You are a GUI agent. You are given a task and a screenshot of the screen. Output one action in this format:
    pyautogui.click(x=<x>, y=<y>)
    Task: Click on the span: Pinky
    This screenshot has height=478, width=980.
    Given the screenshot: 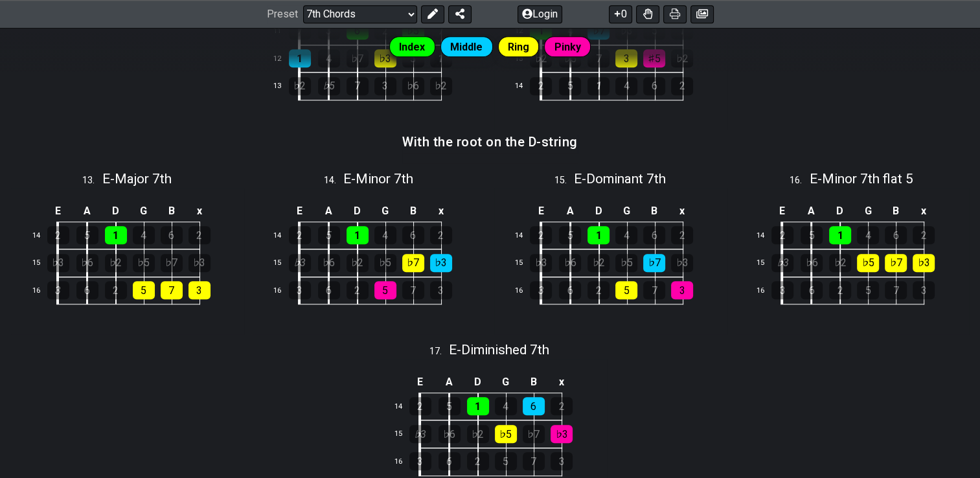 What is the action you would take?
    pyautogui.click(x=568, y=47)
    